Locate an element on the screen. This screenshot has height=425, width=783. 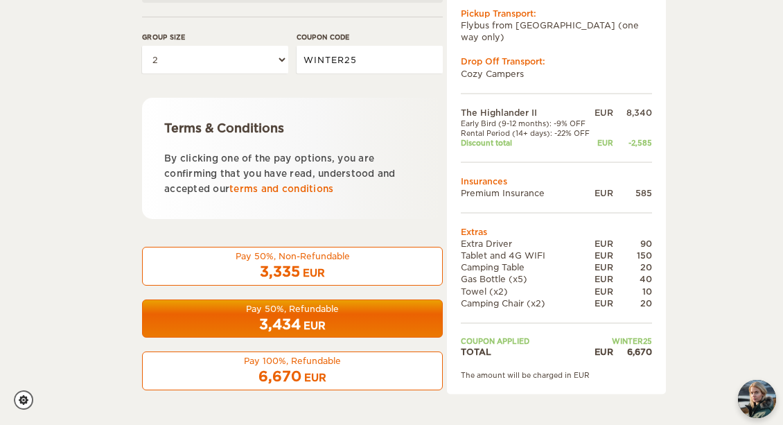
p: By clicking one of the pay options, you are confirming that you have read, understood and accepte... is located at coordinates (292, 174).